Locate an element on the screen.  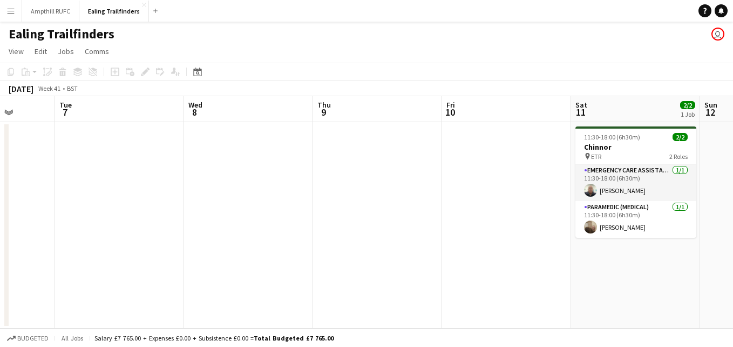
span: Total Budgeted £7 765.00 is located at coordinates (294, 338).